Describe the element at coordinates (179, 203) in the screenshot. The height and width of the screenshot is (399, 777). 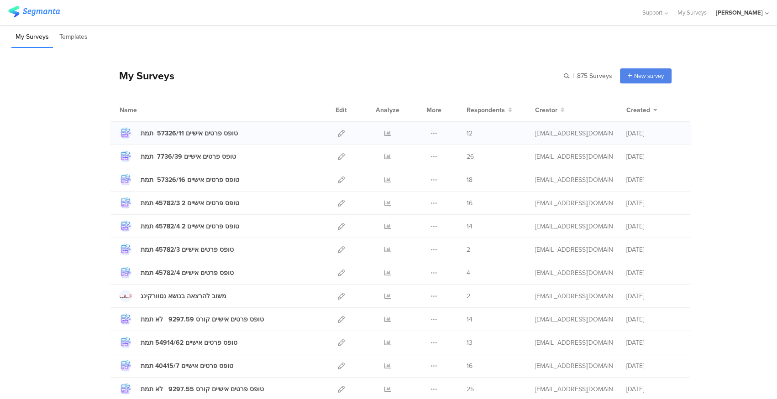
I see `a: טופס פרטים אישיים 2 45782/3 תמת` at that location.